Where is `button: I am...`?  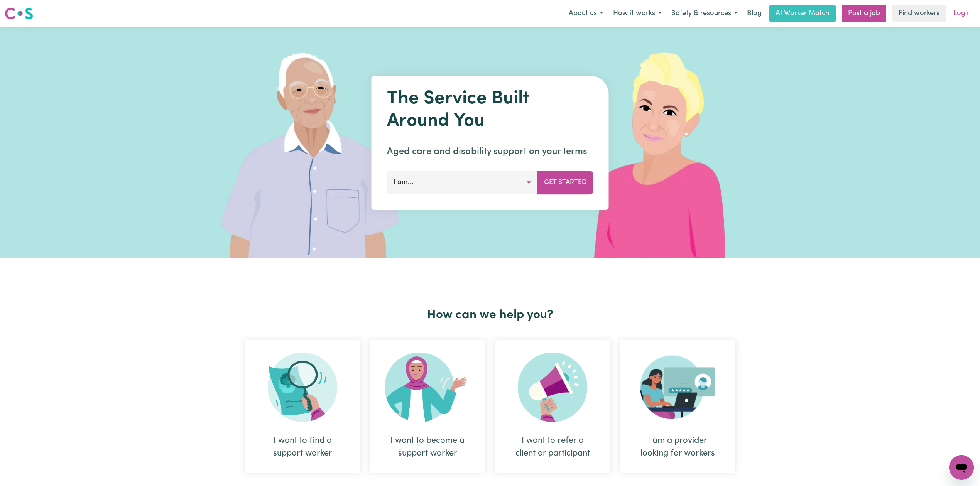 button: I am... is located at coordinates (462, 183).